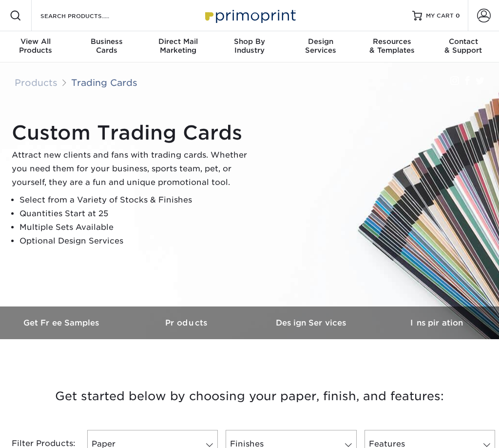  I want to click on a: Inspiration, so click(436, 322).